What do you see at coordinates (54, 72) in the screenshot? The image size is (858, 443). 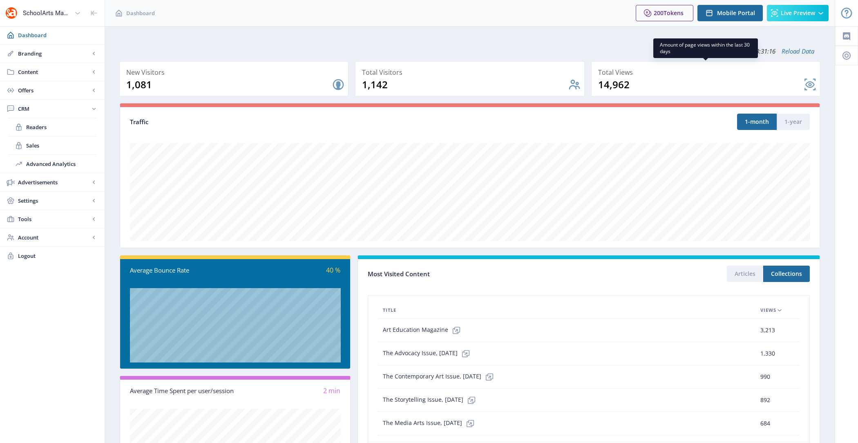 I see `span: Content` at bounding box center [54, 72].